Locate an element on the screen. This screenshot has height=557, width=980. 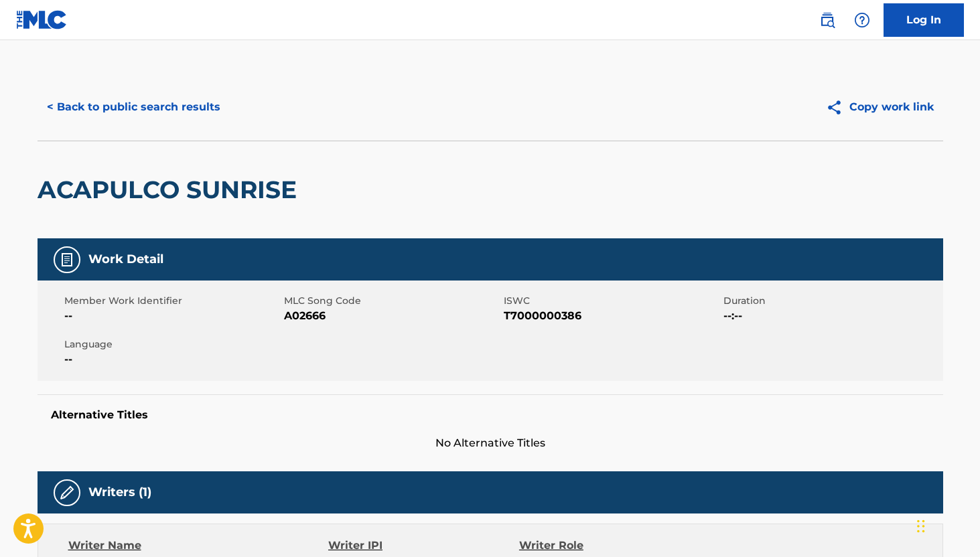
span: Language is located at coordinates (172, 344).